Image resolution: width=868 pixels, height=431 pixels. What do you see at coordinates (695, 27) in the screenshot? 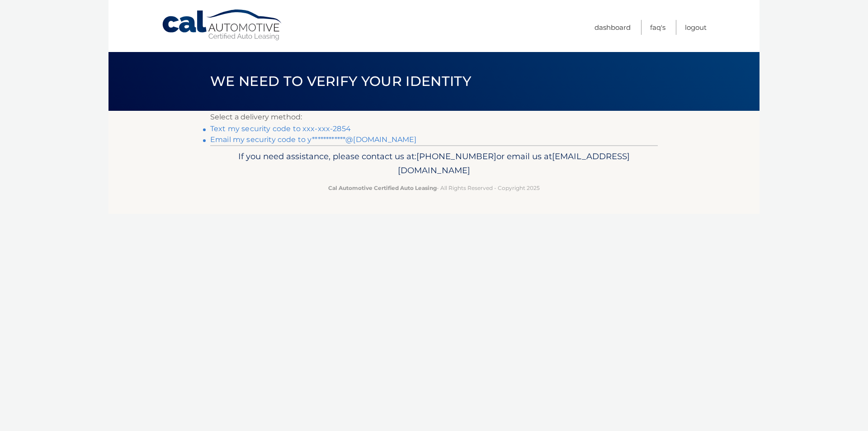
I see `a: Logout` at bounding box center [695, 27].